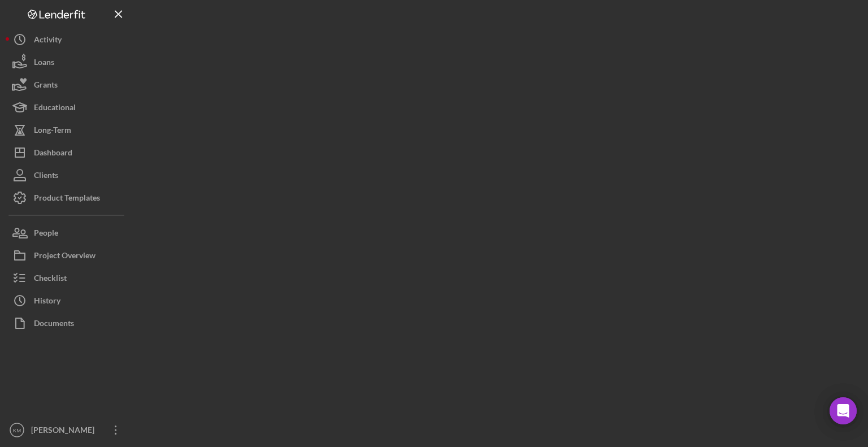 This screenshot has height=447, width=868. Describe the element at coordinates (54, 324) in the screenshot. I see `div: Documents` at that location.